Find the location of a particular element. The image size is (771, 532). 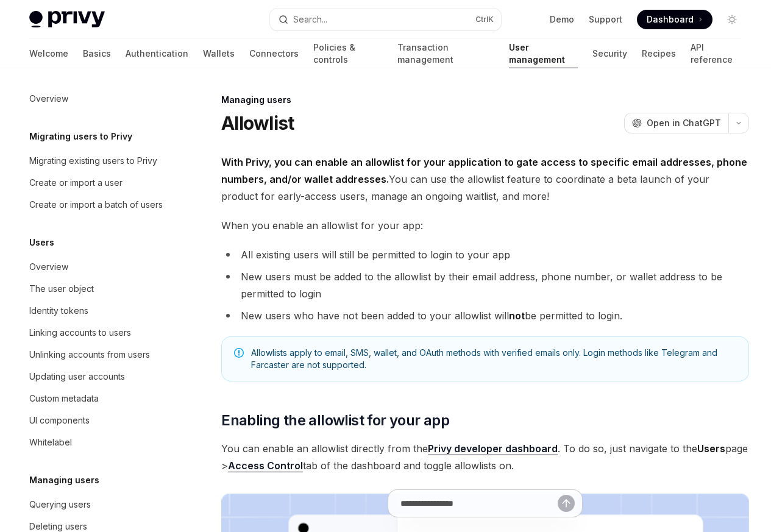

span: Enabling the allowlist for your app is located at coordinates (335, 421).